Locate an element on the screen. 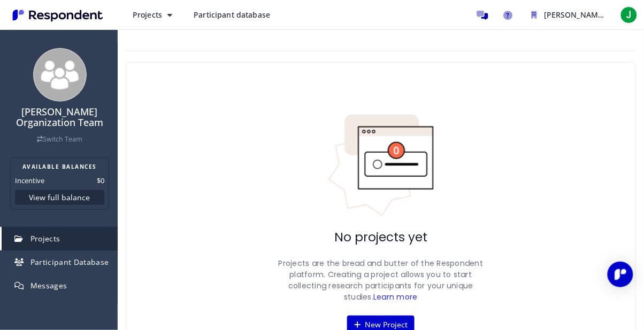 The width and height of the screenshot is (644, 330). dd: $0 is located at coordinates (101, 181).